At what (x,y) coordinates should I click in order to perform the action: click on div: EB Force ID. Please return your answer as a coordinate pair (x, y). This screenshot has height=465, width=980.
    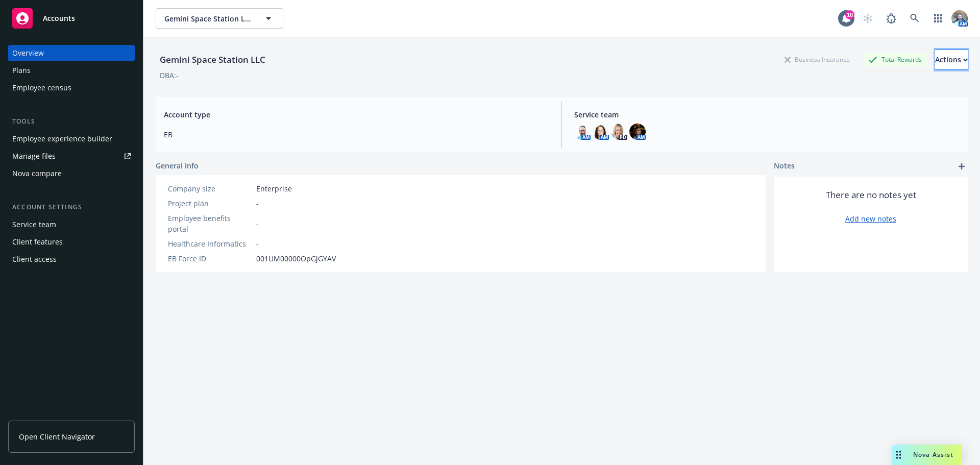
    Looking at the image, I should click on (210, 258).